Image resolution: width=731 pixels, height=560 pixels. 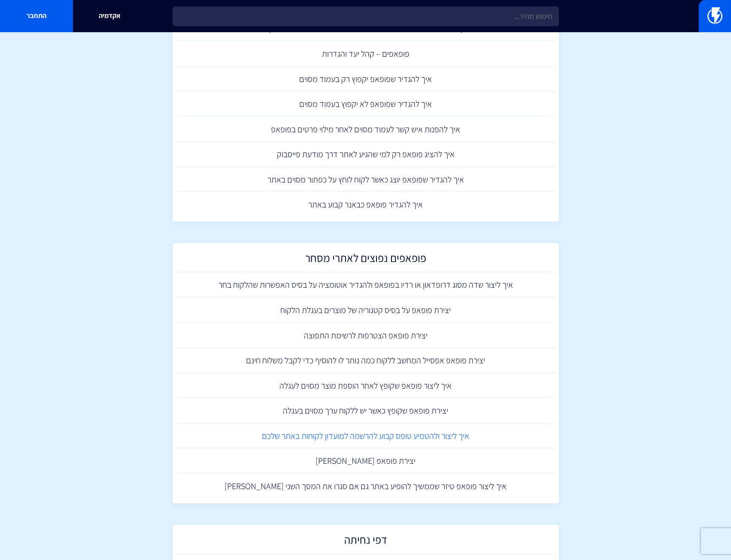 What do you see at coordinates (366, 154) in the screenshot?
I see `a: איך להציג פופאפ רק למי שהגיע לאתר דרך מודעת פייסבוק` at bounding box center [366, 154].